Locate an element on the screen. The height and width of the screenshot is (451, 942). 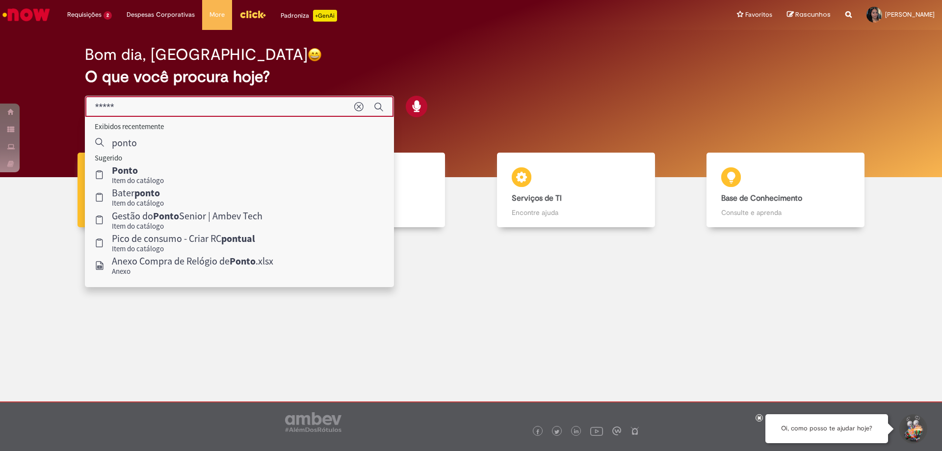
img: logo_footer_naosei.png is located at coordinates (635, 431).